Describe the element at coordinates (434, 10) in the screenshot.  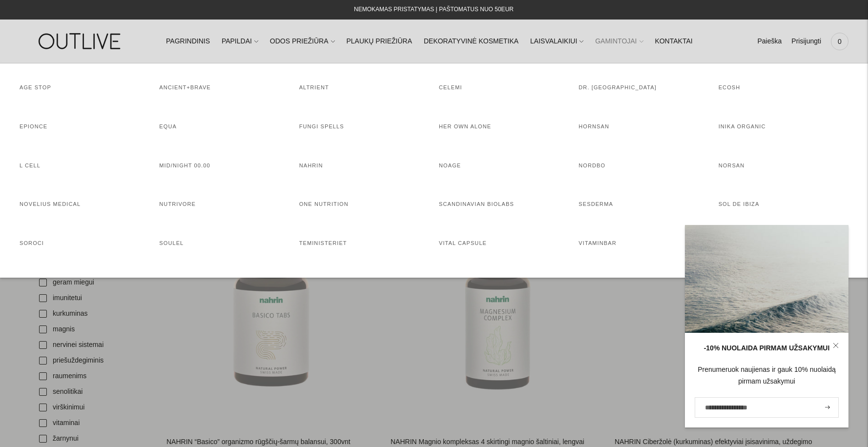
I see `div: NEMOKAMAS PRISTATYMAS Į PAŠTOMATUS NUO 50EUR` at that location.